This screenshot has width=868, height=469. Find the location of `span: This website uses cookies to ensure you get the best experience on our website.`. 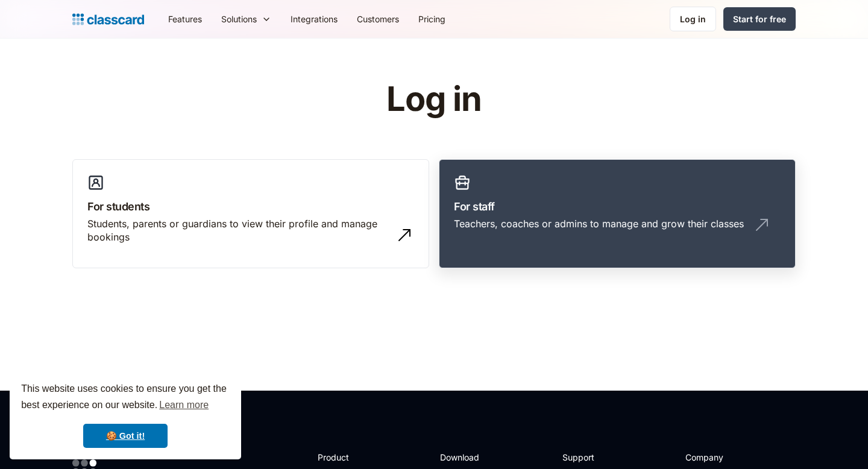

span: This website uses cookies to ensure you get the best experience on our website. is located at coordinates (125, 398).